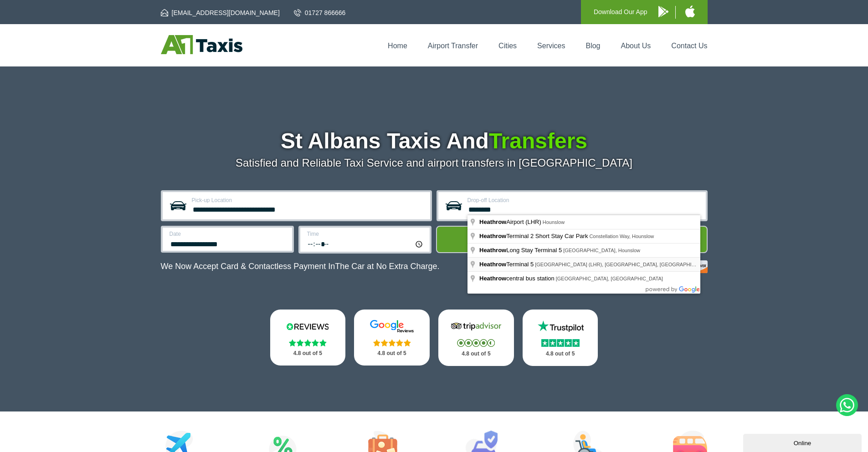 The height and width of the screenshot is (452, 868). I want to click on h1: St Albans Taxis And, so click(434, 141).